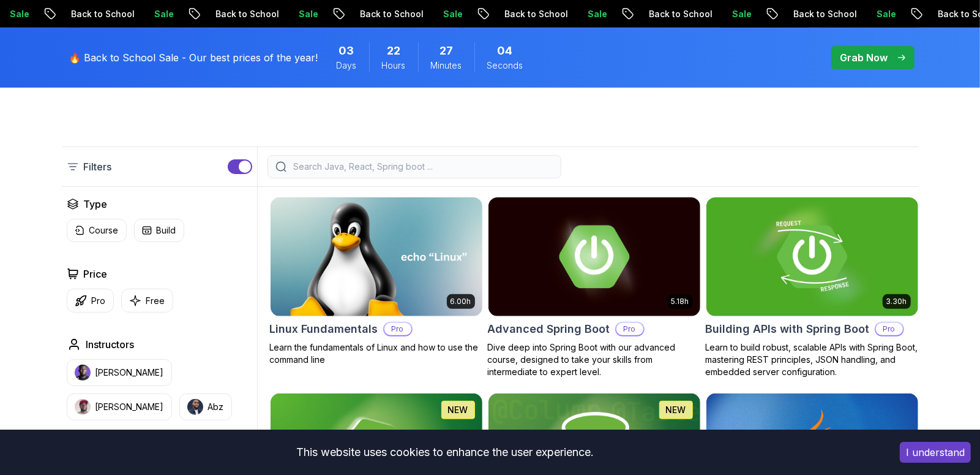 The height and width of the screenshot is (475, 980). Describe the element at coordinates (110, 344) in the screenshot. I see `h2: Instructors` at that location.